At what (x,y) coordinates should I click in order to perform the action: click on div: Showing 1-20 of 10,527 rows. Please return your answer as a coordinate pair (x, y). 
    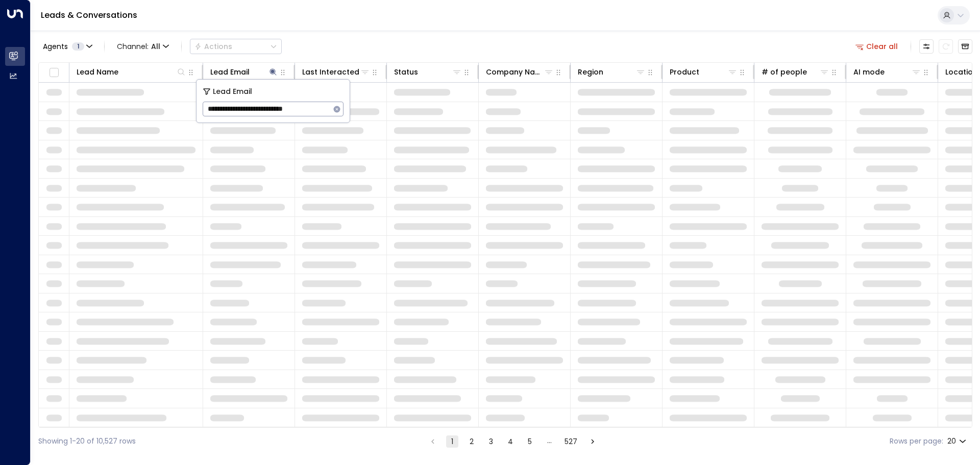
    Looking at the image, I should click on (87, 442).